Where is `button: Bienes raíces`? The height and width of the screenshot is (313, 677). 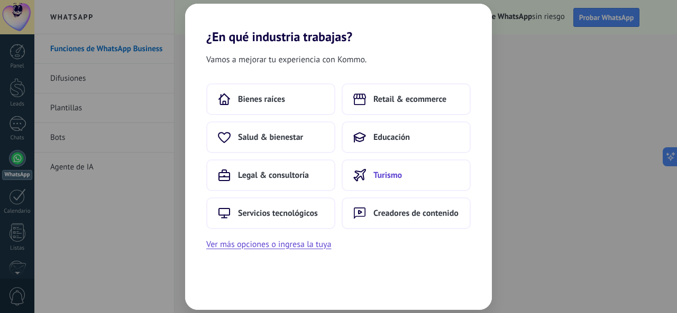 button: Bienes raíces is located at coordinates (271, 99).